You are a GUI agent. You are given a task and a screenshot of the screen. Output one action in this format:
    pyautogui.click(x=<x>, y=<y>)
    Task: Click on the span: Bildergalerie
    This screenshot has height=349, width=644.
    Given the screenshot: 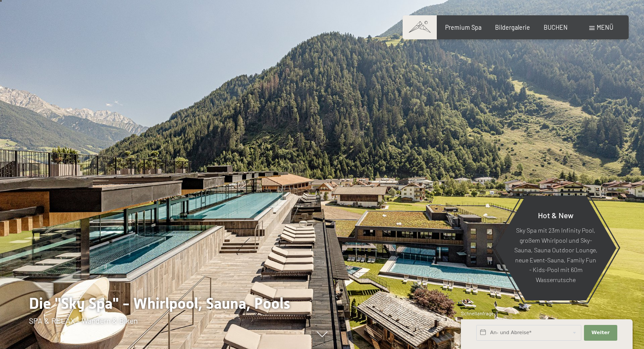 What is the action you would take?
    pyautogui.click(x=512, y=27)
    